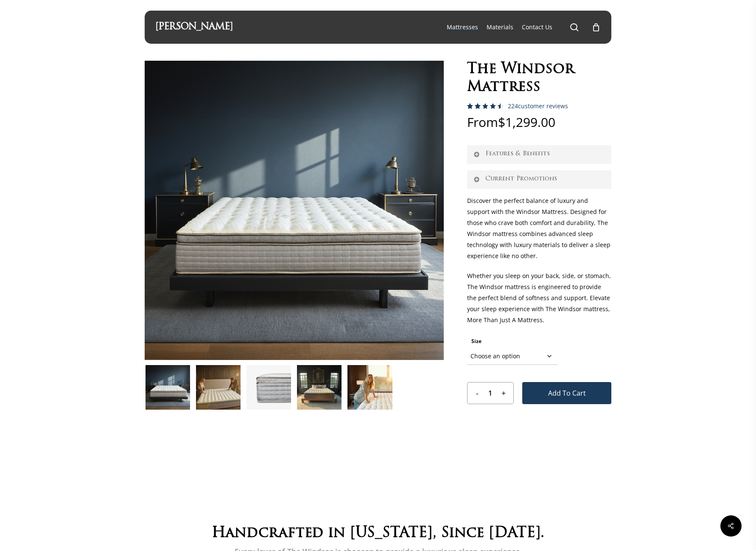 The height and width of the screenshot is (551, 756). What do you see at coordinates (500, 26) in the screenshot?
I see `span: Materials` at bounding box center [500, 26].